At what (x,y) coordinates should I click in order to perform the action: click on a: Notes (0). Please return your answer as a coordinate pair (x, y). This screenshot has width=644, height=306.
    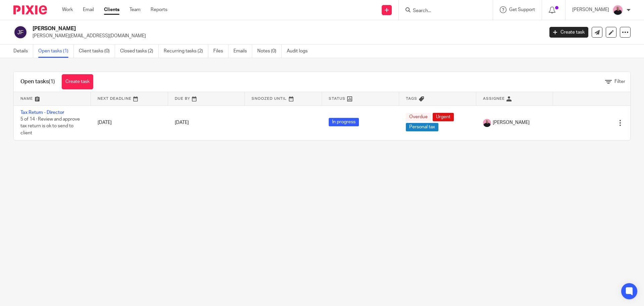
    Looking at the image, I should click on (269, 51).